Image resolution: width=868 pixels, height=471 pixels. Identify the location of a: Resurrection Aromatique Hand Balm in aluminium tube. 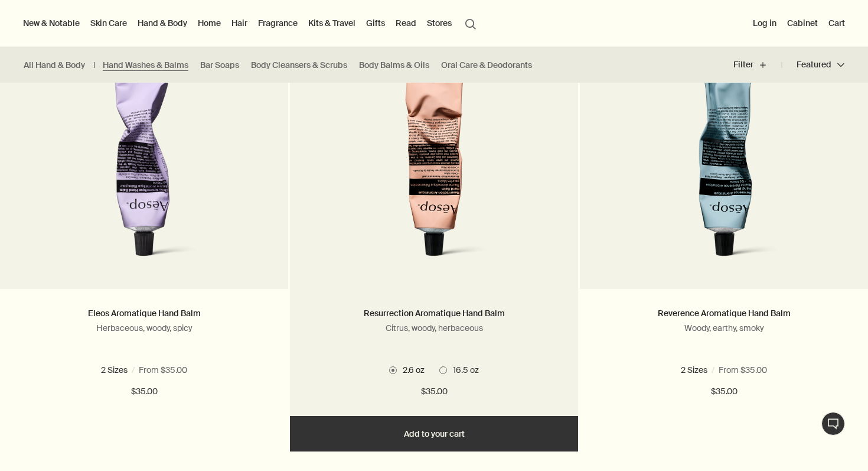
(434, 171).